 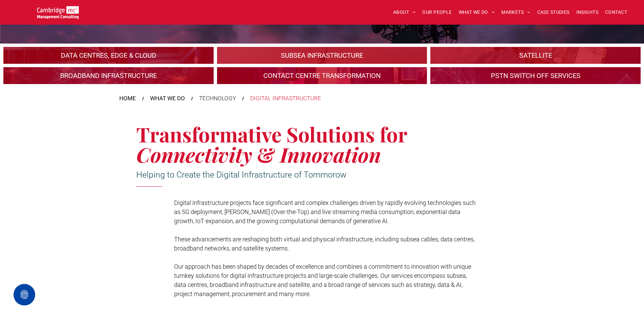 I want to click on div: HOME, so click(x=128, y=98).